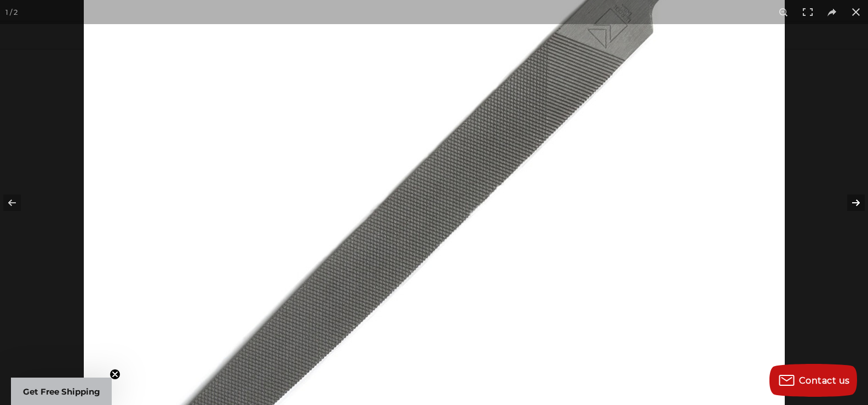 The image size is (868, 405). What do you see at coordinates (62, 391) in the screenshot?
I see `span: Get Free Shipping` at bounding box center [62, 391].